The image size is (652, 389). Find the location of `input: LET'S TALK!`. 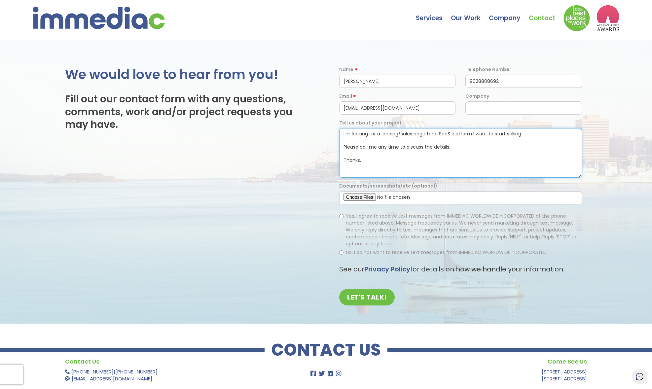

input: LET'S TALK! is located at coordinates (367, 297).